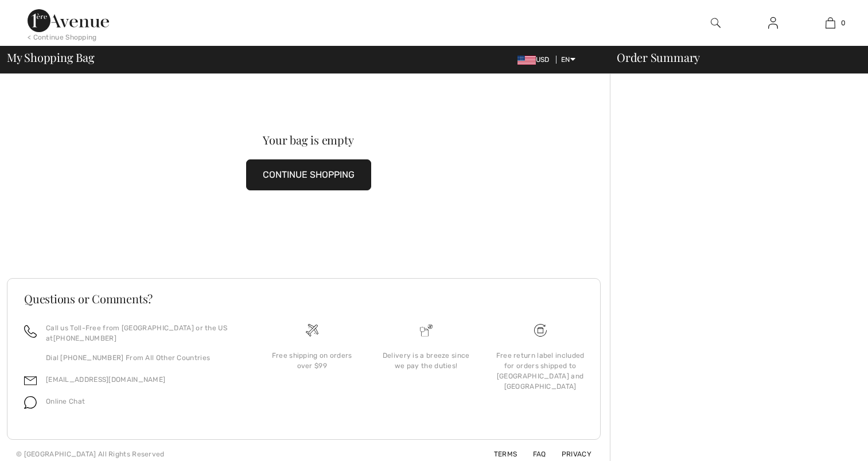  What do you see at coordinates (831, 23) in the screenshot?
I see `img: My Bag` at bounding box center [831, 23].